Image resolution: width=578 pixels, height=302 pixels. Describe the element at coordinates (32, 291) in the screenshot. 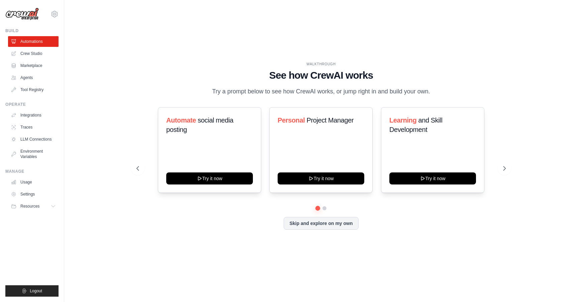

I see `button: Logout` at that location.